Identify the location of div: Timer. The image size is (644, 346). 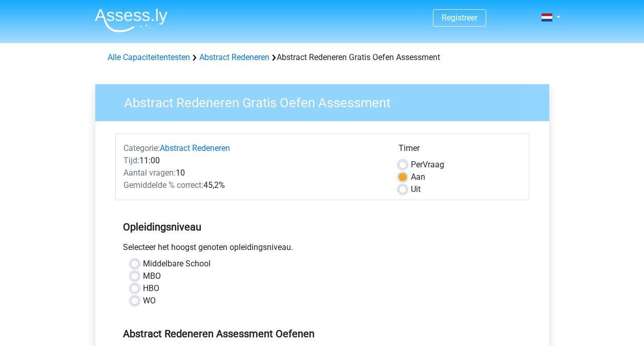
(460, 150).